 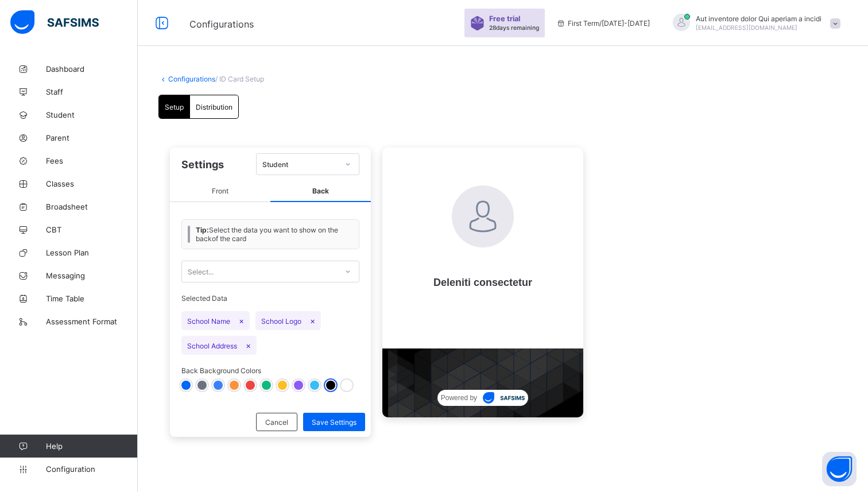 What do you see at coordinates (483, 283) in the screenshot?
I see `span: Deleniti consectetur` at bounding box center [483, 283].